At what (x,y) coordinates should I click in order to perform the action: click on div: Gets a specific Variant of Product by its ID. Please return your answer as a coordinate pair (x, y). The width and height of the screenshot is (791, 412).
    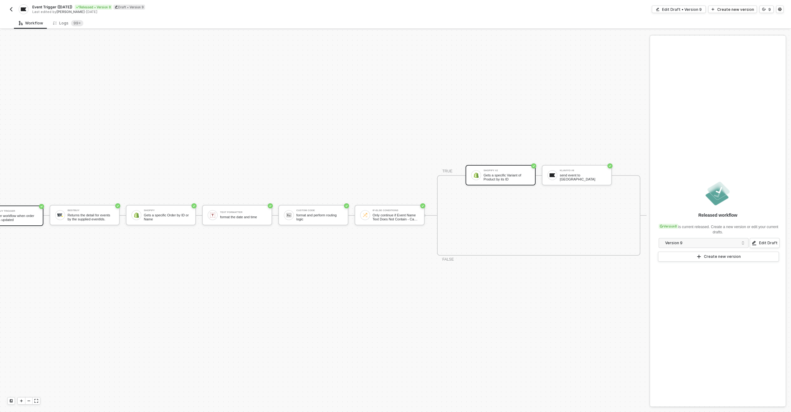
    Looking at the image, I should click on (507, 177).